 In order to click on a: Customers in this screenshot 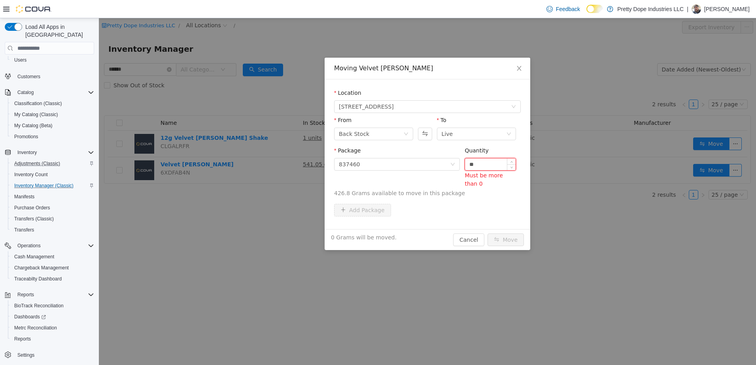, I will do `click(29, 77)`.